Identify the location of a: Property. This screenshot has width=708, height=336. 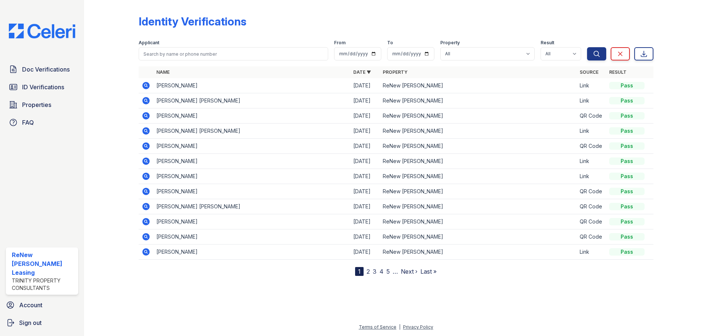
(395, 72).